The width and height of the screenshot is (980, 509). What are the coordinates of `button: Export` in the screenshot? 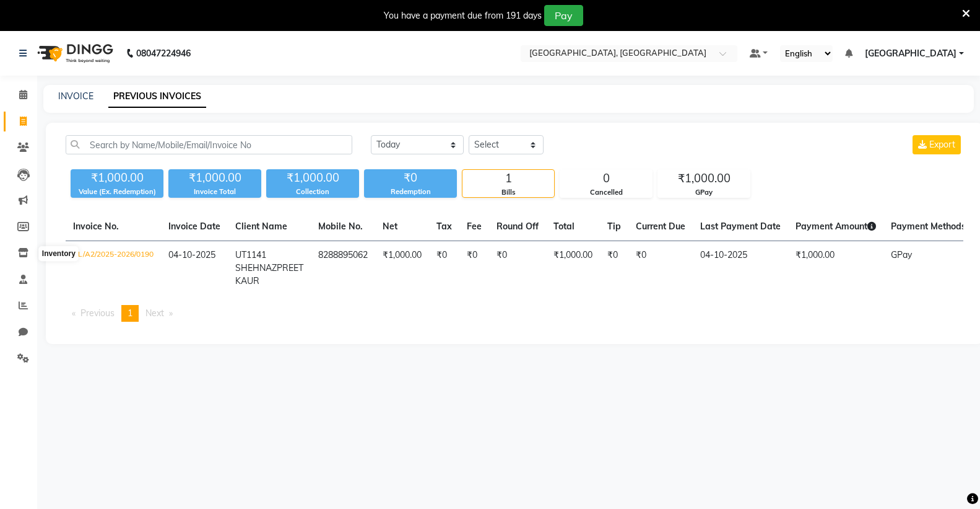 It's located at (937, 145).